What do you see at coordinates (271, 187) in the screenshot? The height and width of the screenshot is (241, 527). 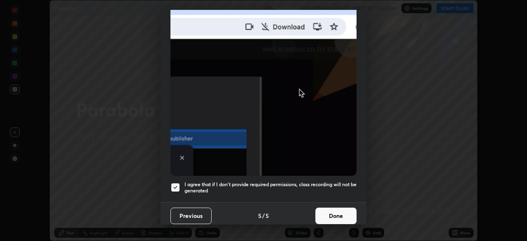 I see `h5: I agree that if I don't provide required permissions, class recording will not be generated` at bounding box center [271, 187].